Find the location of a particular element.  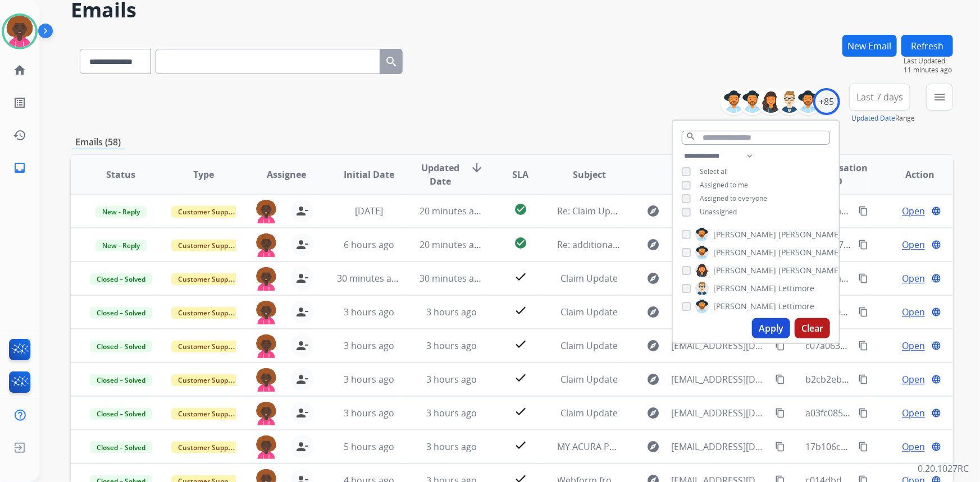

span: Assigned to me is located at coordinates (724, 185).